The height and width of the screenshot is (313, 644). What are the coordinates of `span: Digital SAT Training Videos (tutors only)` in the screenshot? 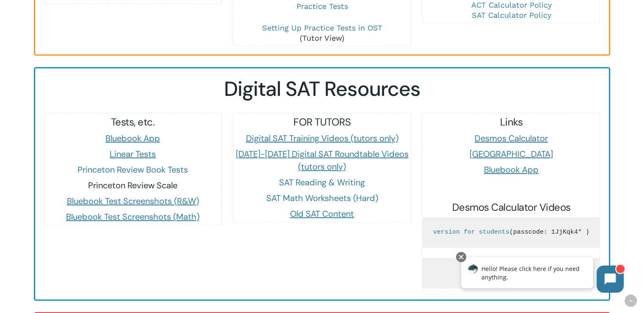 It's located at (322, 138).